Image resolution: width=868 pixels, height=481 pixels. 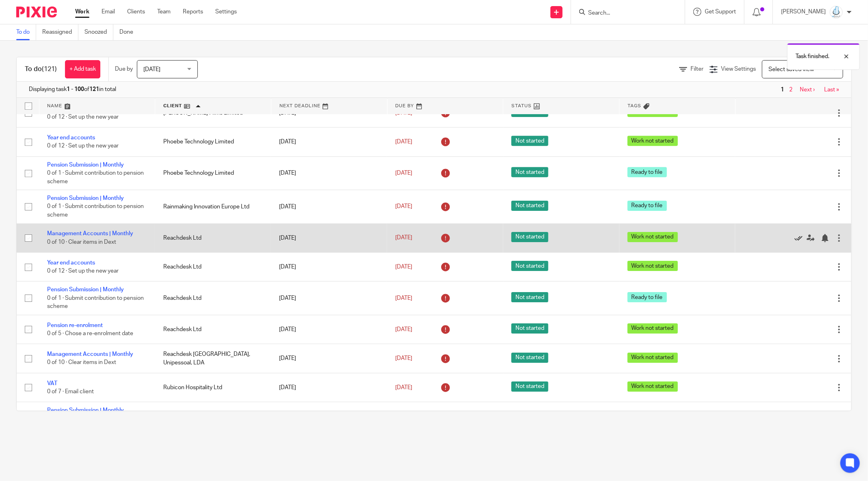 I want to click on a: Done, so click(x=129, y=32).